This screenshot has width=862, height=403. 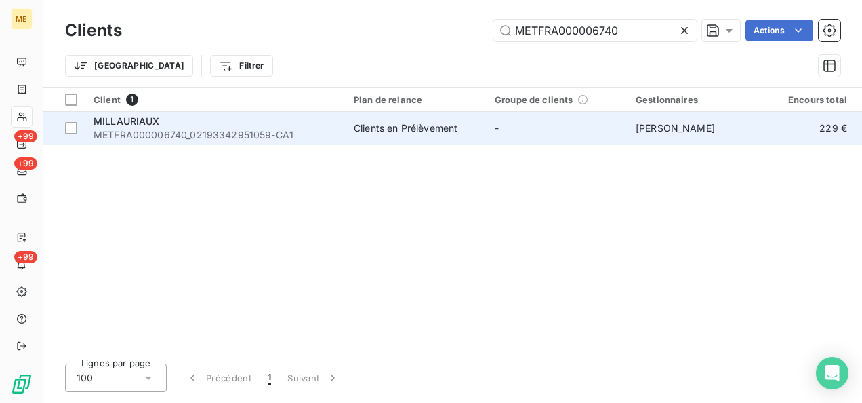 I want to click on button: 1, so click(x=269, y=378).